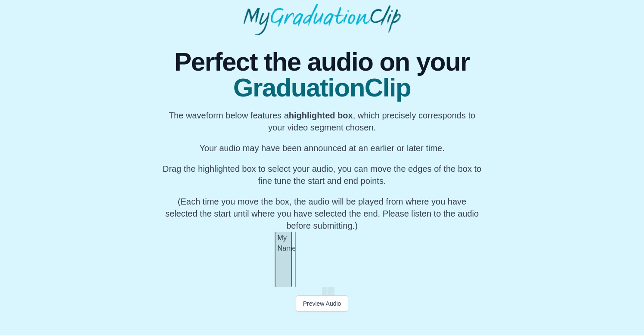 The width and height of the screenshot is (644, 335). I want to click on b: highlighted box, so click(321, 115).